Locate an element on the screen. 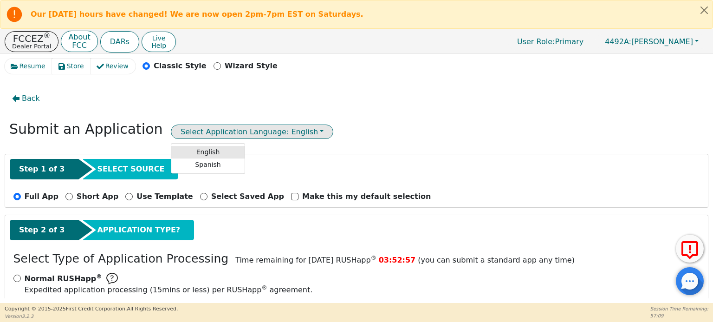 The height and width of the screenshot is (323, 713). p: Version 3.2.3 is located at coordinates (91, 316).